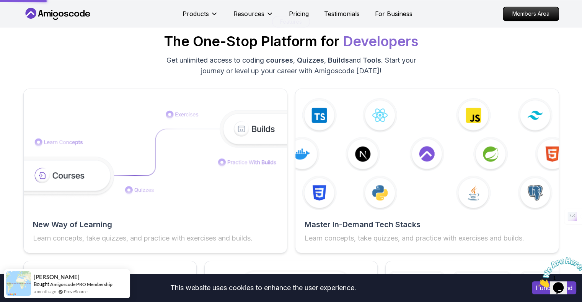 Image resolution: width=582 pixels, height=302 pixels. Describe the element at coordinates (5, 6) in the screenshot. I see `span: 1` at that location.